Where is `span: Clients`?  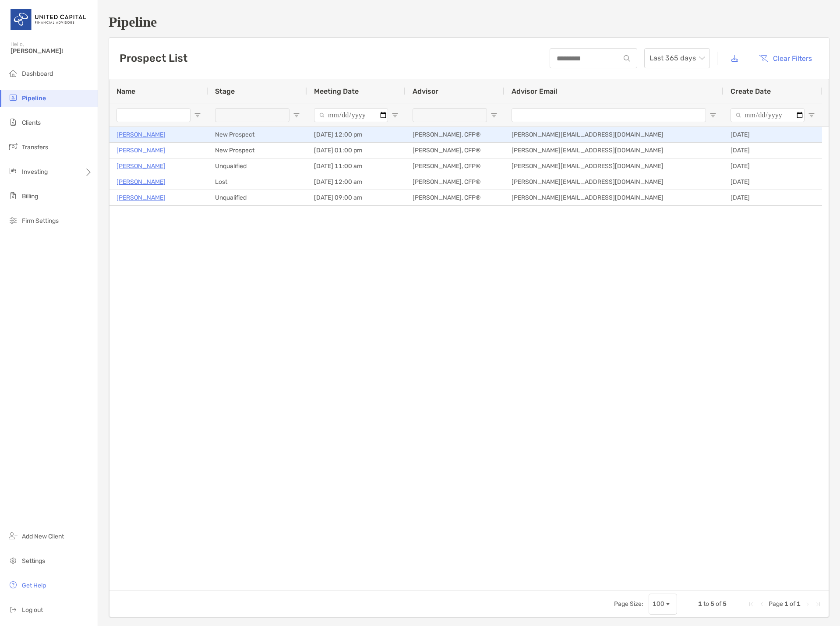
span: Clients is located at coordinates (32, 122).